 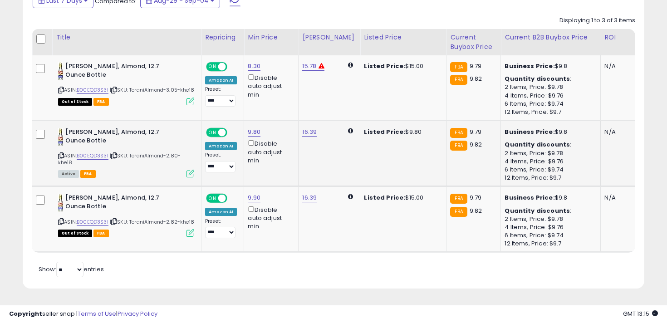 I want to click on a: 15.78, so click(x=309, y=66).